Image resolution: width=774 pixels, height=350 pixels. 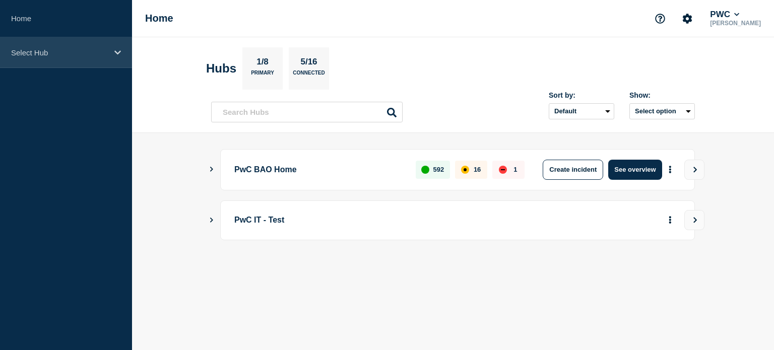 I want to click on p: 5/16, so click(x=309, y=64).